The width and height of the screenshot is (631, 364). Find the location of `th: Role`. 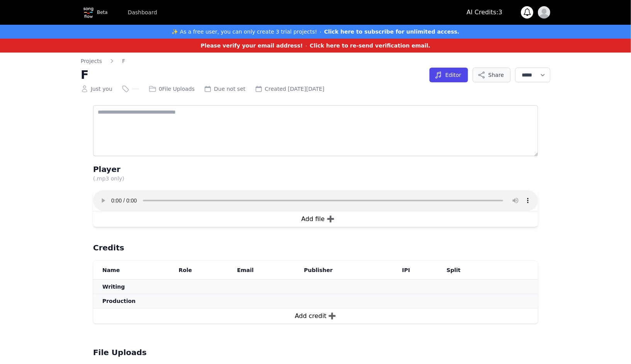

th: Role is located at coordinates (202, 270).